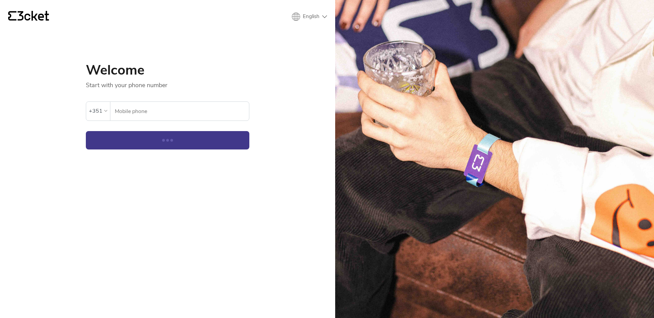  I want to click on input: Mobile phone, so click(182, 111).